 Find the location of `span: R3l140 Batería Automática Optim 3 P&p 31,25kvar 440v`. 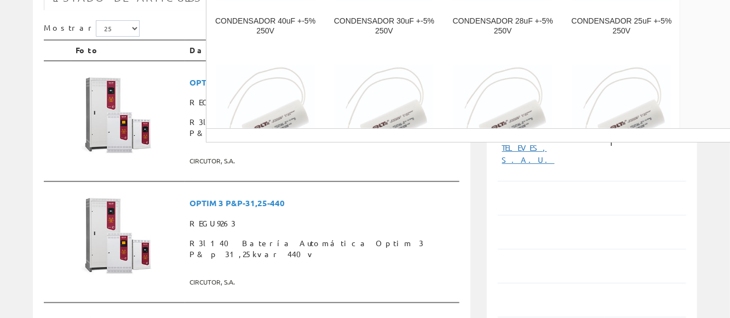

span: R3l140 Batería Automática Optim 3 P&p 31,25kvar 440v is located at coordinates (322, 249).